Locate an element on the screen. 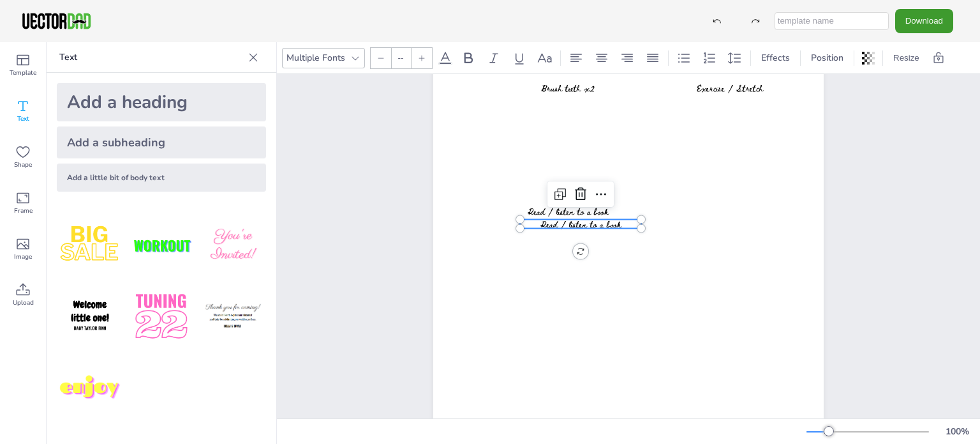 The width and height of the screenshot is (980, 444). span: Text is located at coordinates (23, 119).